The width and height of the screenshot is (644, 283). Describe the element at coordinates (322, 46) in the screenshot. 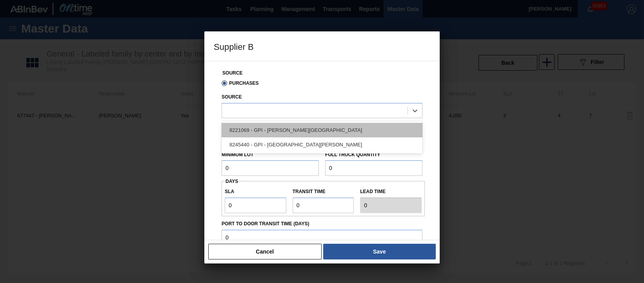

I see `h3: Supplier B` at that location.